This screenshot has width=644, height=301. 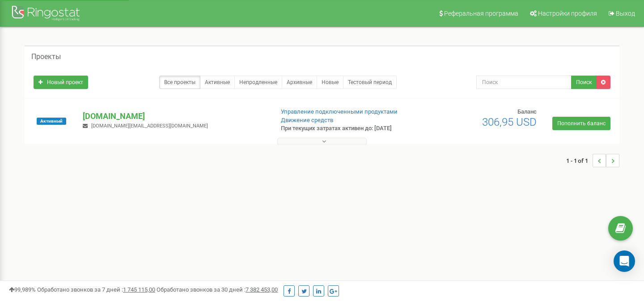 I want to click on a: Непродленные, so click(x=258, y=82).